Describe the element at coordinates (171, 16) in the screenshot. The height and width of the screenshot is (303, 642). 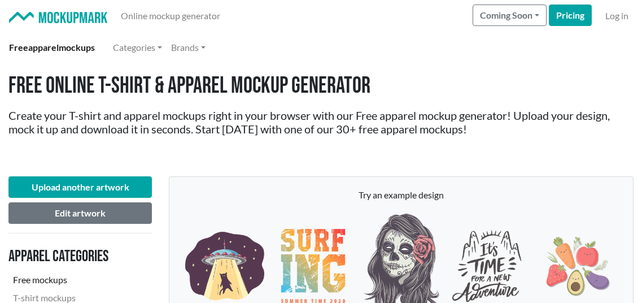
I see `a: Online mockup generator` at that location.